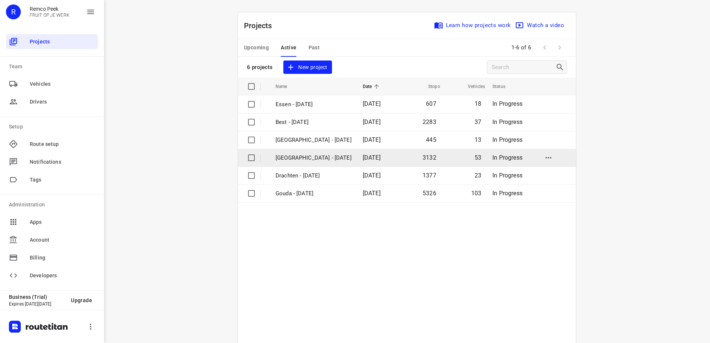 The height and width of the screenshot is (343, 710). What do you see at coordinates (429, 157) in the screenshot?
I see `span: 3132` at bounding box center [429, 157].